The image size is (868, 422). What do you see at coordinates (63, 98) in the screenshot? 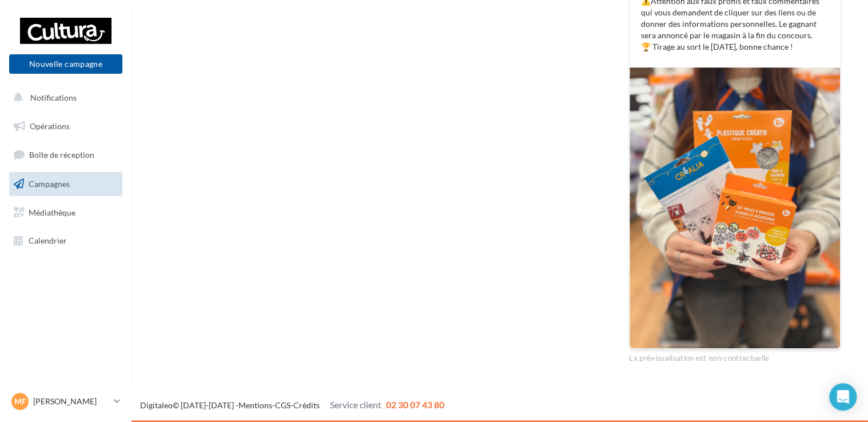
I see `button: Notifications` at bounding box center [63, 98].